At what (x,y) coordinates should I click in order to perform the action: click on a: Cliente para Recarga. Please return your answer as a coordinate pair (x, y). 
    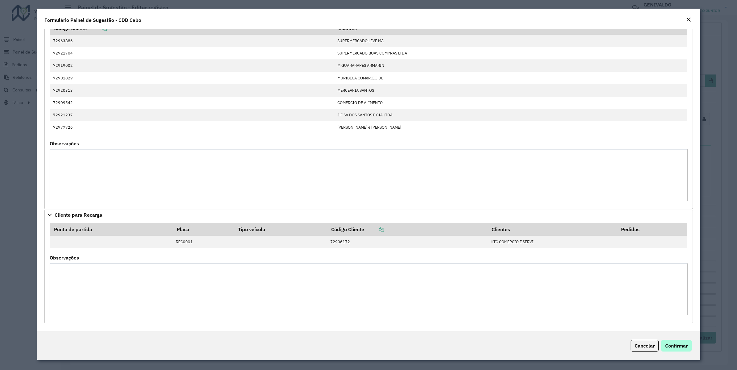
    Looking at the image, I should click on (368, 215).